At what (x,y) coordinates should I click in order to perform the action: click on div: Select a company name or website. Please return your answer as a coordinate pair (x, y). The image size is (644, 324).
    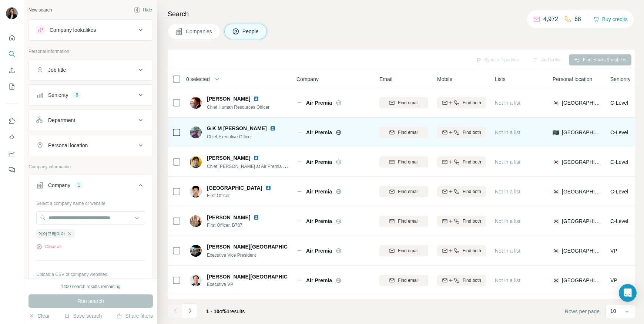
    Looking at the image, I should click on (91, 202).